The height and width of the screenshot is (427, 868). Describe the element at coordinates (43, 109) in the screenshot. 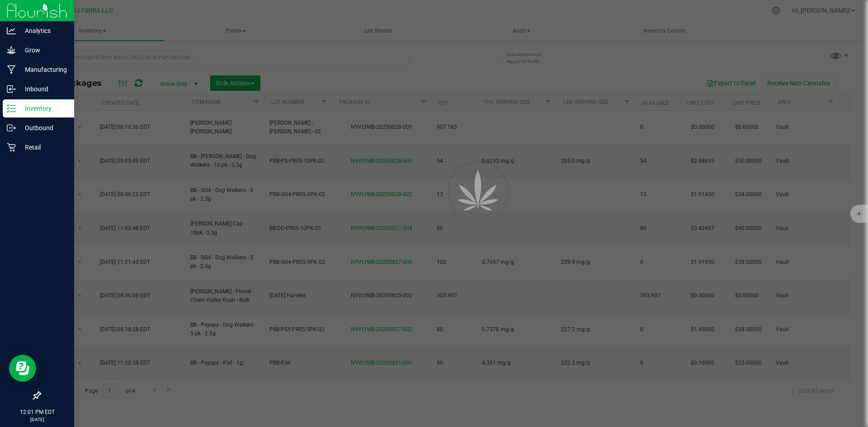

I see `p: Inventory` at that location.